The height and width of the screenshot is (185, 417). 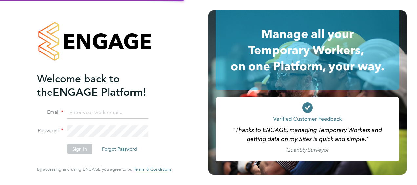 What do you see at coordinates (152, 169) in the screenshot?
I see `span: Terms & Conditions` at bounding box center [152, 169].